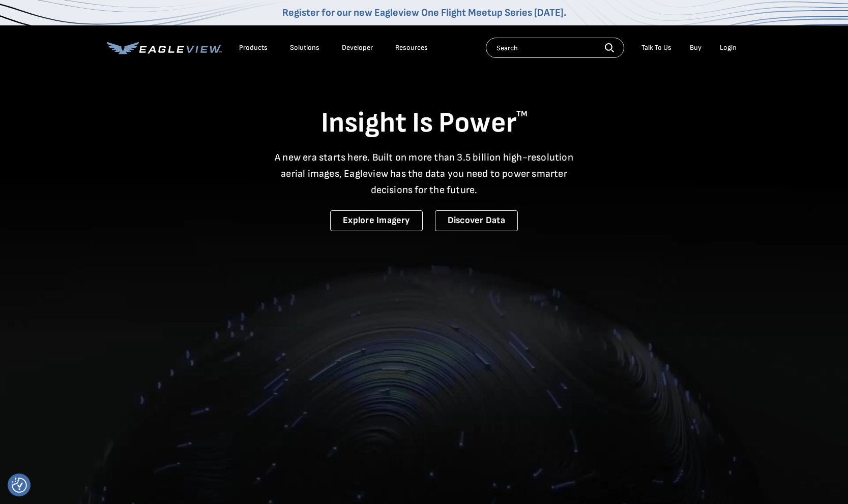 The image size is (848, 504). I want to click on div: Talk To Us, so click(656, 48).